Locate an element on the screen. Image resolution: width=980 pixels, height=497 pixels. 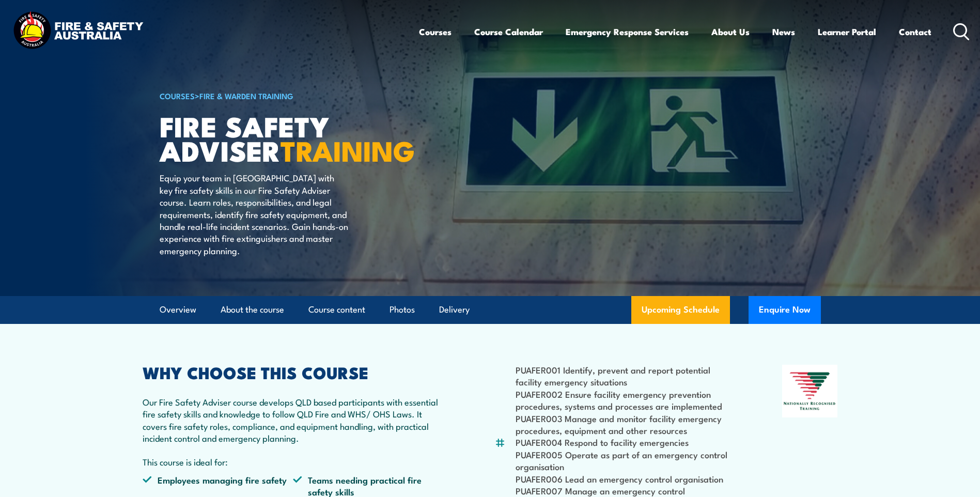
li: PUAFER005 Operate as part of an emergency control organisation is located at coordinates (623, 460).